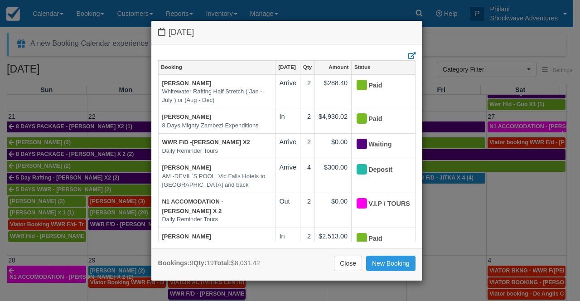 The width and height of the screenshot is (580, 301). What do you see at coordinates (379, 204) in the screenshot?
I see `div: V.I.P / TOURS` at bounding box center [379, 204].